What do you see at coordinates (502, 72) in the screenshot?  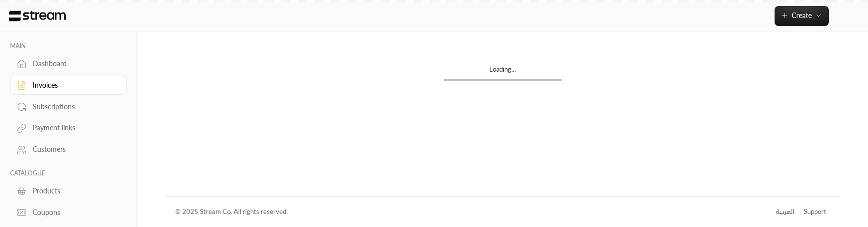 I see `div: Loading...` at bounding box center [502, 72].